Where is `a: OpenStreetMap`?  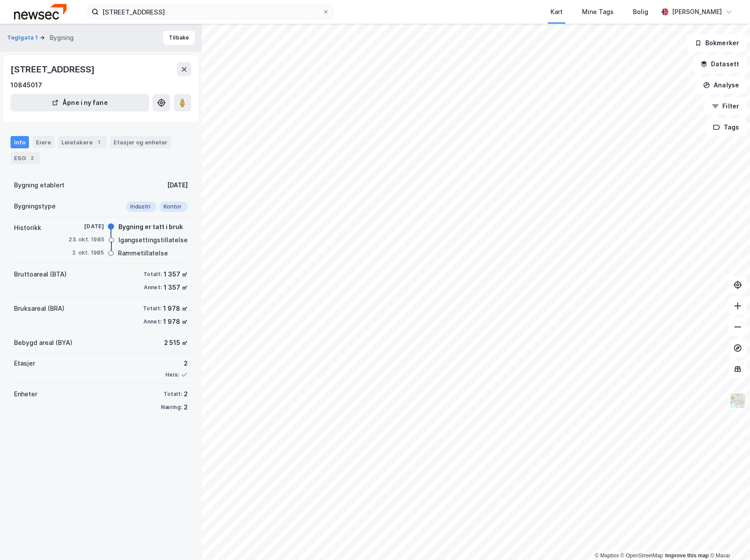
a: OpenStreetMap is located at coordinates (642, 555).